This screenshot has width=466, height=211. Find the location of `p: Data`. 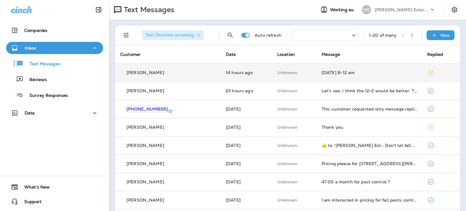

p: Data is located at coordinates (30, 113).